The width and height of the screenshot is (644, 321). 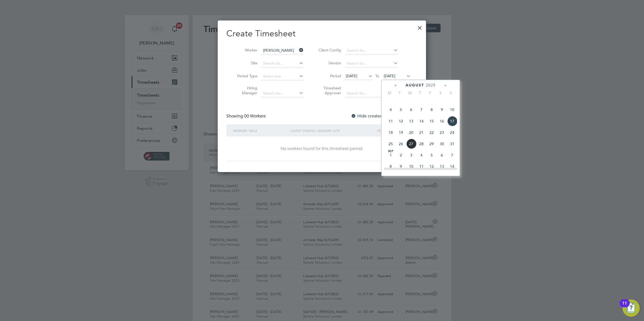 I want to click on span: 2, so click(x=401, y=155).